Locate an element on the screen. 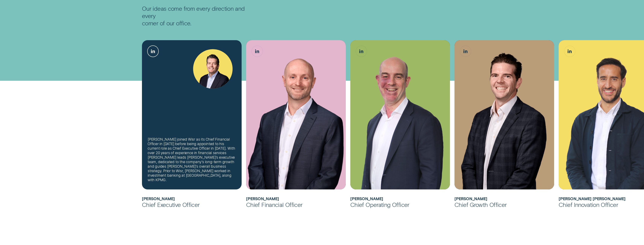 Image resolution: width=644 pixels, height=245 pixels. div: Matthew Lewis, Chief Financial Officer is located at coordinates (296, 114).